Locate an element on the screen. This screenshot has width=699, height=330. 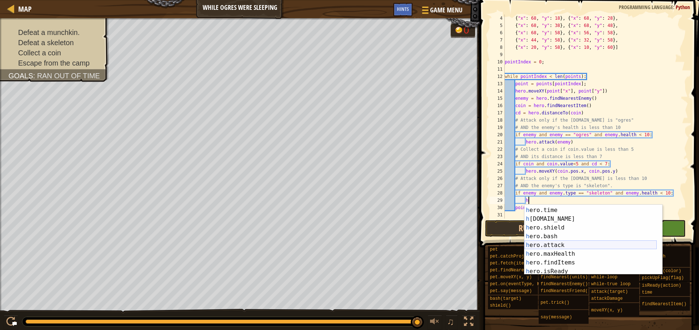
div: 5 is located at coordinates (497, 26).